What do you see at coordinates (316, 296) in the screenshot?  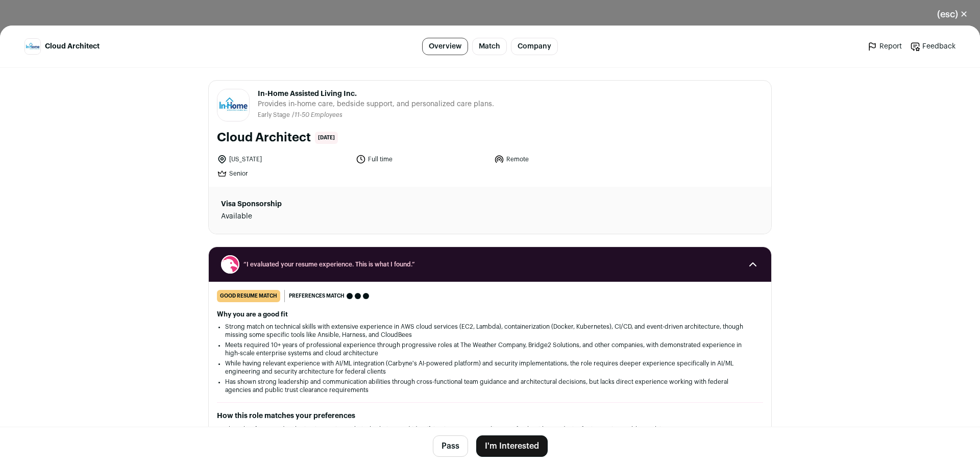 I see `span: Preferences match` at bounding box center [316, 296].